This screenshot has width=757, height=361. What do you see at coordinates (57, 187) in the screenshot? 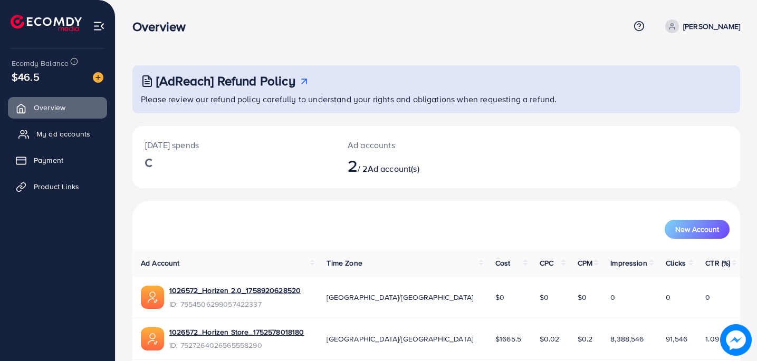
I see `a: Product Links` at bounding box center [57, 187].